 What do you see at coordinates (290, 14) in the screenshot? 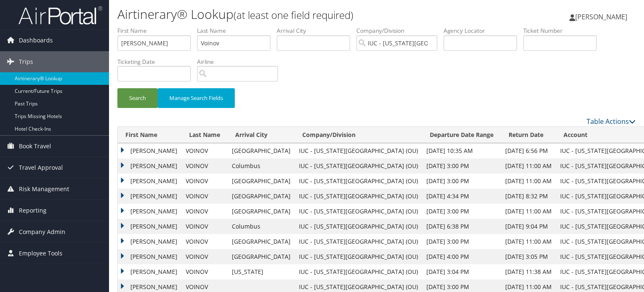
I see `h1: Airtinerary® Lookup` at bounding box center [290, 14].